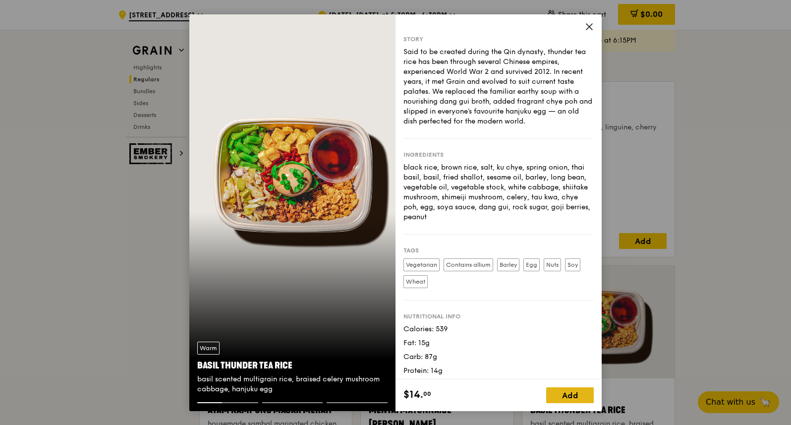 The image size is (791, 425). I want to click on label: Barley, so click(508, 265).